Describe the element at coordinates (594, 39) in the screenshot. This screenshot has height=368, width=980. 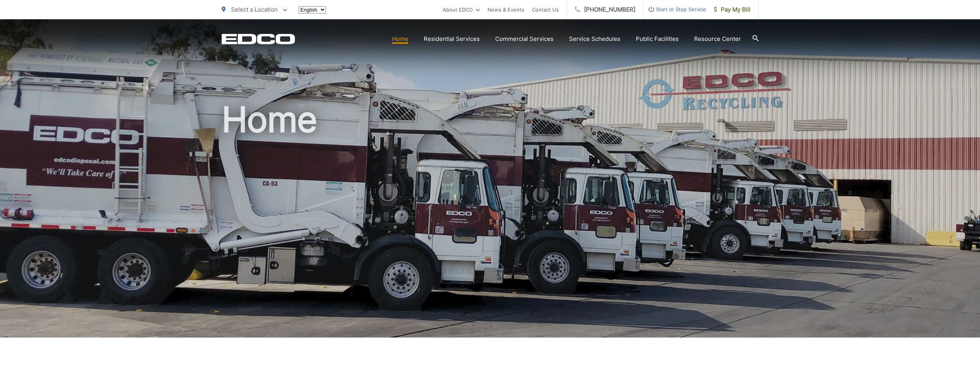
I see `a: Service Schedules` at that location.